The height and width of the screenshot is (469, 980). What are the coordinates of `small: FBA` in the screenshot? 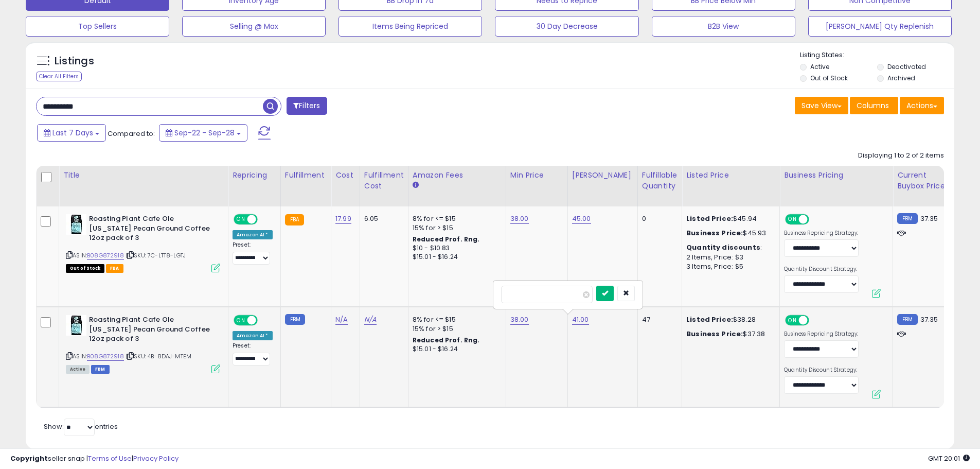 It's located at (294, 220).